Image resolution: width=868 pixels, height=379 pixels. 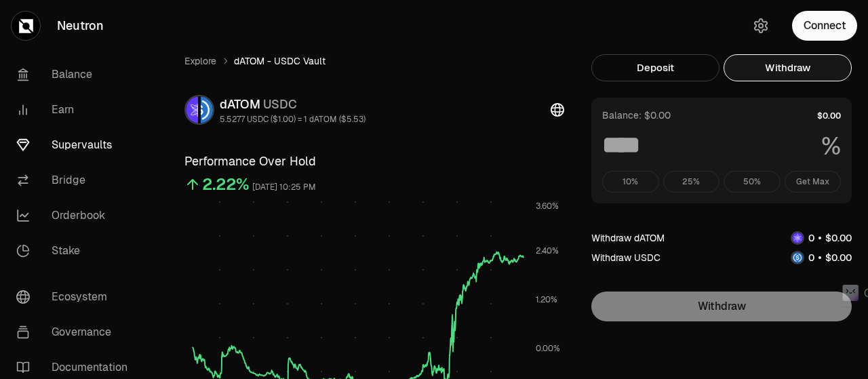 I want to click on button: Withdraw, so click(x=788, y=68).